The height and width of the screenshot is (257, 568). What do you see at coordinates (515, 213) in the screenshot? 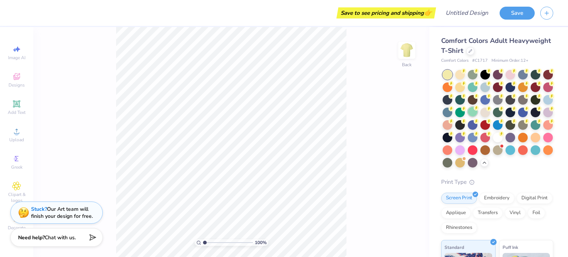
I see `div: Vinyl` at bounding box center [515, 213].